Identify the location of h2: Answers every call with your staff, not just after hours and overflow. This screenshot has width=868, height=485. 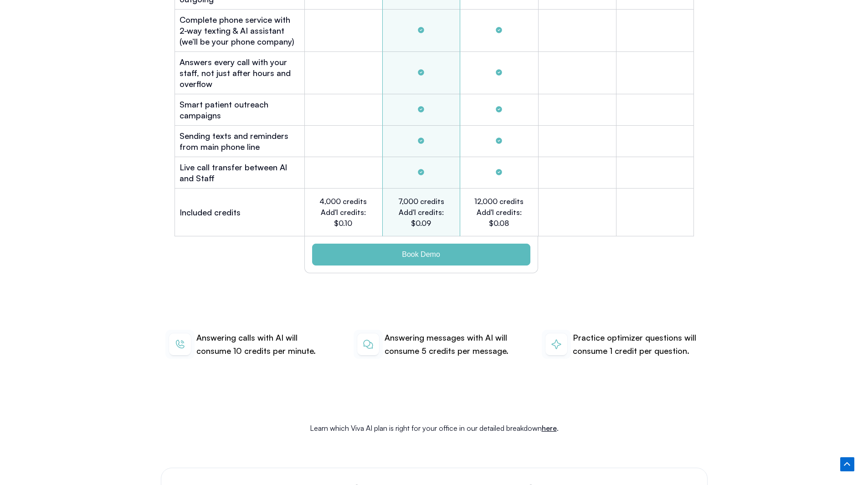
(240, 73).